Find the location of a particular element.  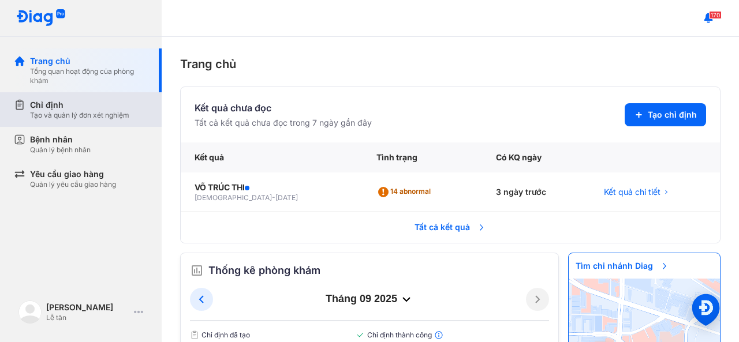

div: Có KQ ngày is located at coordinates (536, 158).